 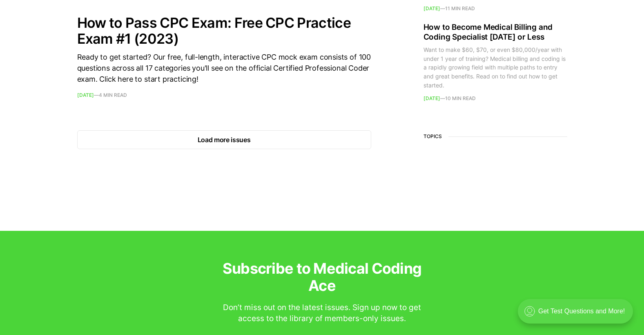 What do you see at coordinates (460, 9) in the screenshot?
I see `span: 11 min read` at bounding box center [460, 9].